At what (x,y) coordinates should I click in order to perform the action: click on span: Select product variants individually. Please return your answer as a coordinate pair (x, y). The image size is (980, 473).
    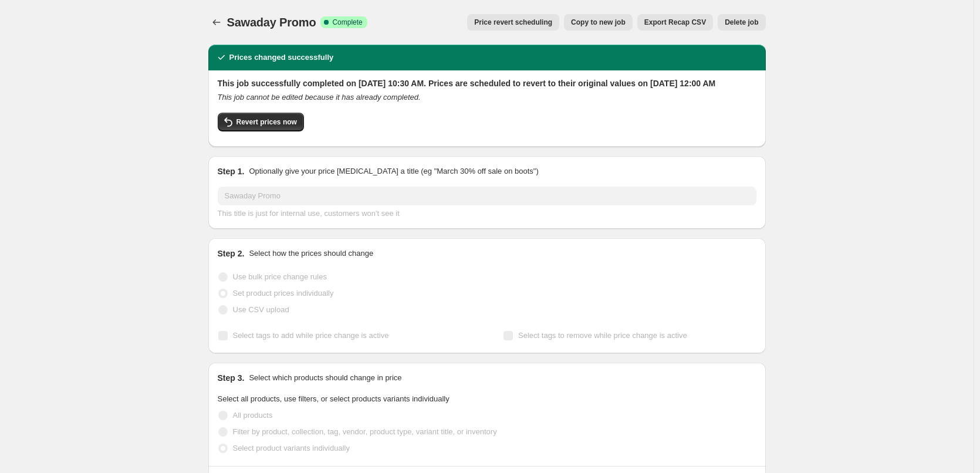
    Looking at the image, I should click on (291, 448).